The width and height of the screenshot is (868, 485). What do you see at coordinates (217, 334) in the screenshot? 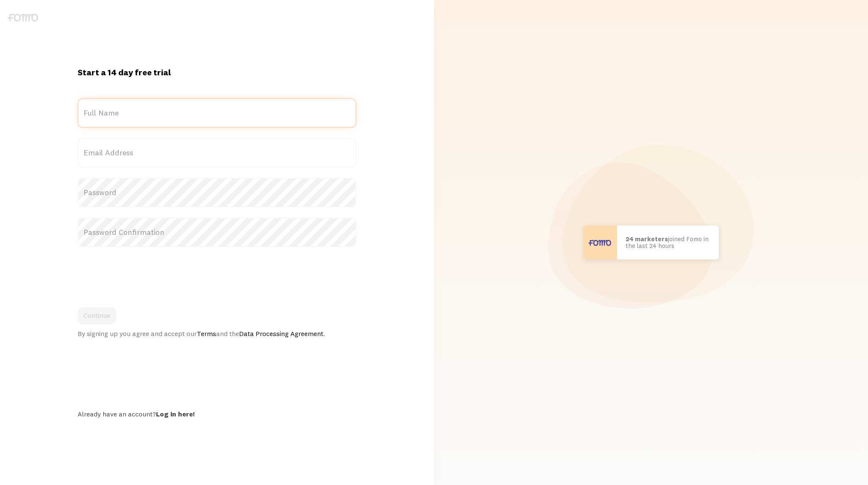
I see `div: By signing up you agree and accept our and the .` at bounding box center [217, 334].